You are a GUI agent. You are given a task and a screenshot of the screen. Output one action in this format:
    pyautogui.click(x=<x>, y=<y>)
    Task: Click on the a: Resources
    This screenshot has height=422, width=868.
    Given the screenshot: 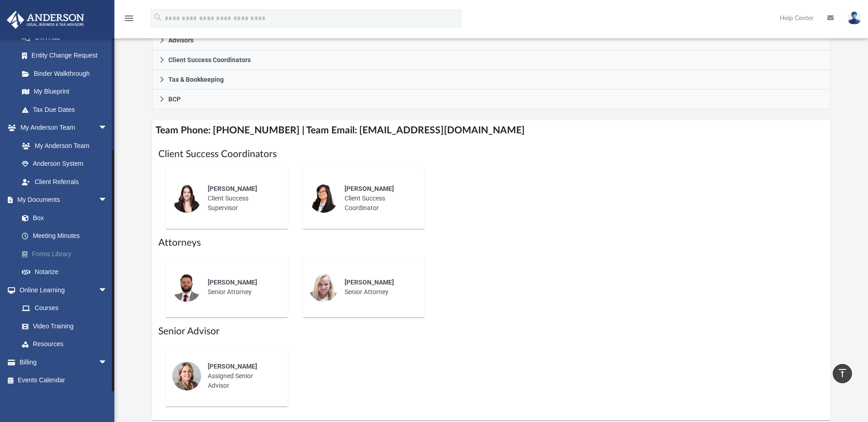 What is the action you would take?
    pyautogui.click(x=64, y=344)
    